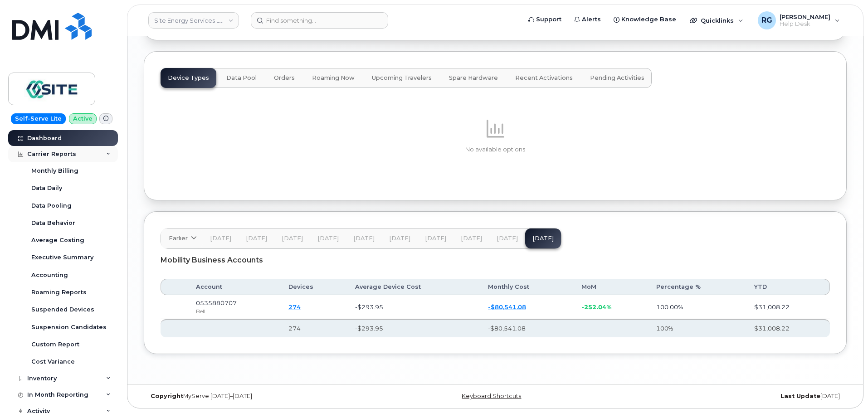  Describe the element at coordinates (413, 328) in the screenshot. I see `th: -$293.95` at that location.